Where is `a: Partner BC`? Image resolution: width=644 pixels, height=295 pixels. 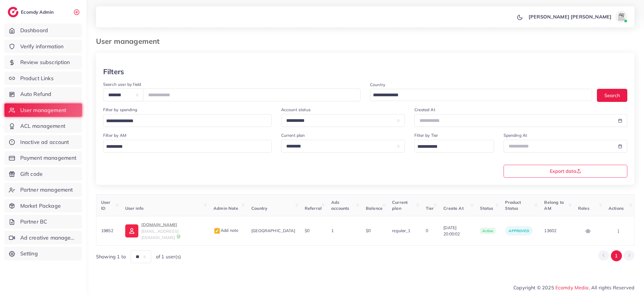
a: Partner BC is located at coordinates (43, 222).